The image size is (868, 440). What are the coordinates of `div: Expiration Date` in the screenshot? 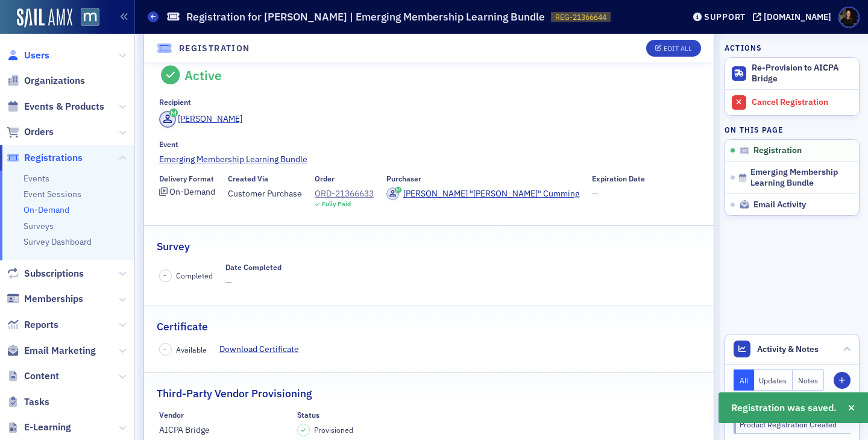 It's located at (618, 179).